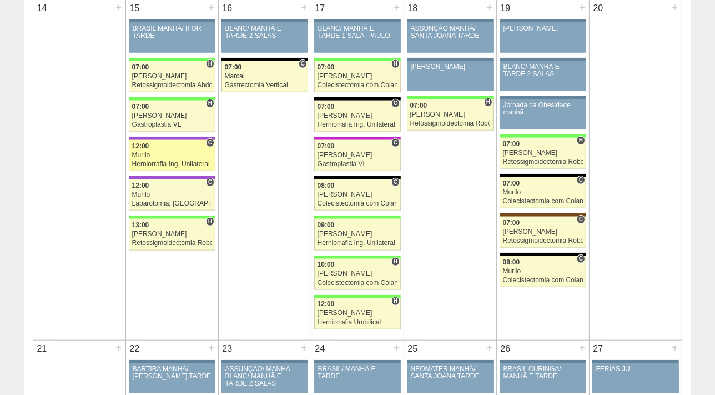 The height and width of the screenshot is (395, 715). What do you see at coordinates (450, 32) in the screenshot?
I see `div: ASSUNÇÃO MANHÃ/ SANTA JOANA TARDE` at bounding box center [450, 32].